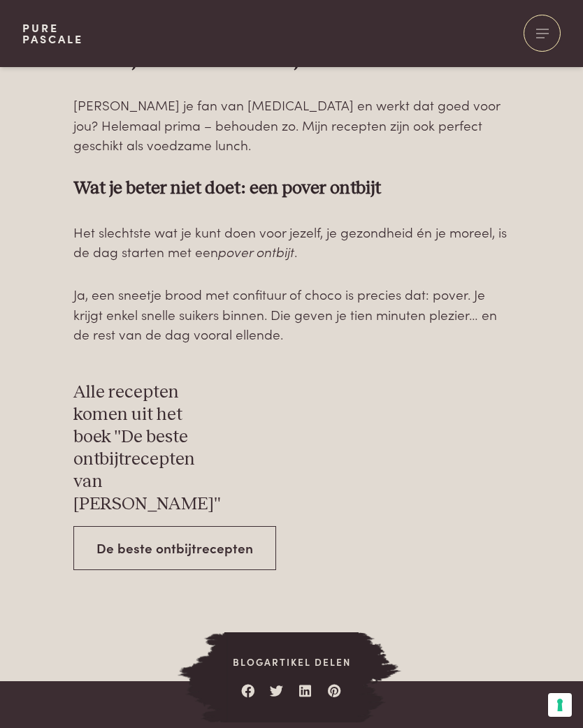  What do you see at coordinates (292, 242) in the screenshot?
I see `p: Het slechtste wat je kunt doen voor jezelf, je gezondheid én je moreel, is de dag starten met een .` at bounding box center [292, 242].